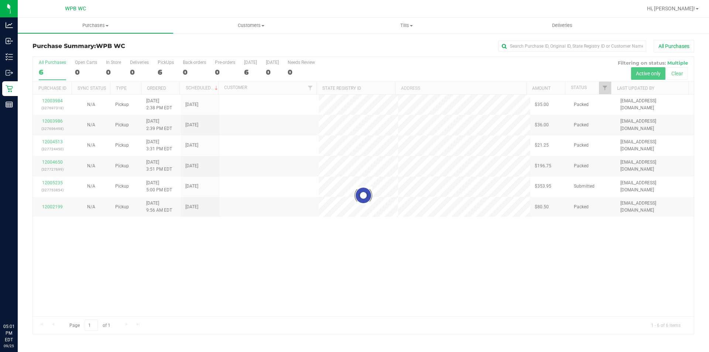 This screenshot has width=709, height=352. What do you see at coordinates (572, 46) in the screenshot?
I see `input: Search Purchase ID, Original ID, State Registry ID or Customer Name...` at bounding box center [572, 46].